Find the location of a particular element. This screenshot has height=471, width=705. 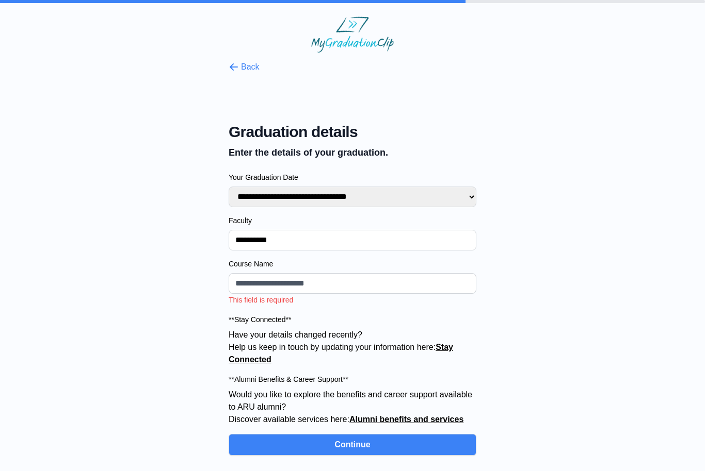

strong: Stay Connected is located at coordinates (340, 353).